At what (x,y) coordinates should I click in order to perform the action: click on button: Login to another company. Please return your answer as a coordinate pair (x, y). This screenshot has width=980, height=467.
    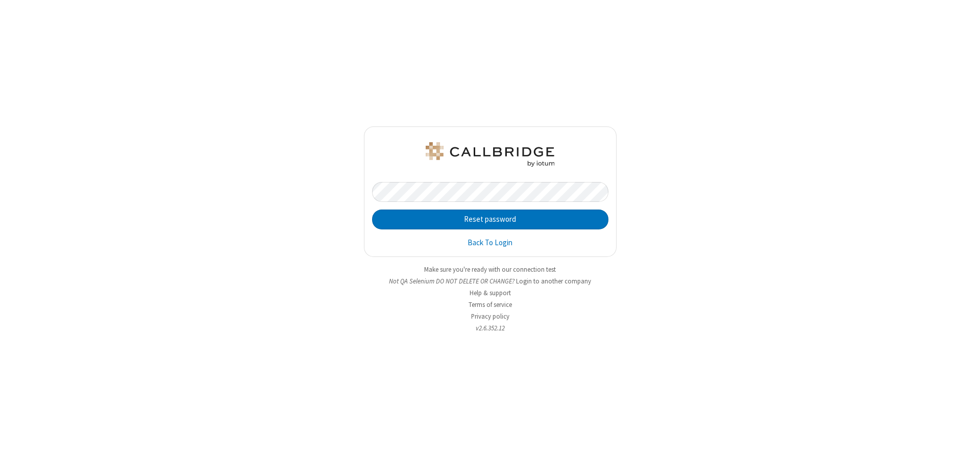
    Looking at the image, I should click on (554, 281).